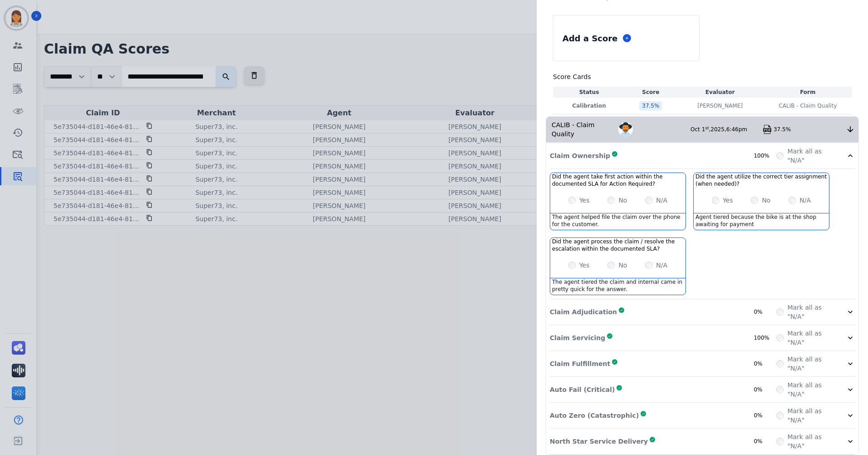  What do you see at coordinates (707, 128) in the screenshot?
I see `sup: st` at bounding box center [707, 128].